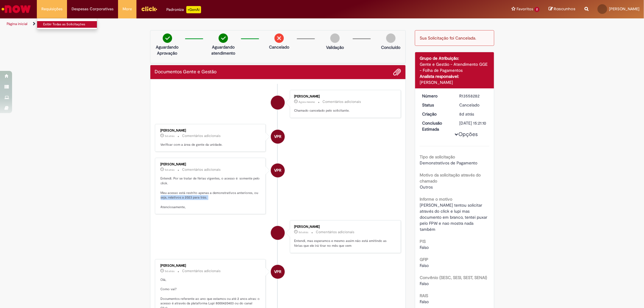 The width and height of the screenshot is (644, 308). I want to click on dt: Status, so click(436, 105).